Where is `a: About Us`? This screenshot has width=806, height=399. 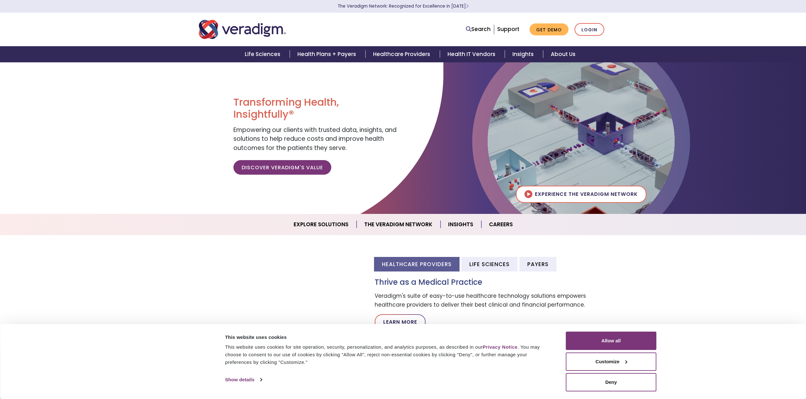 a: About Us is located at coordinates (563, 54).